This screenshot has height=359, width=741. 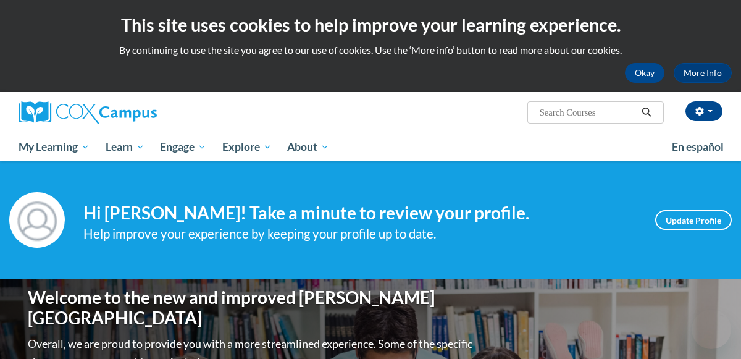 I want to click on span: Learn, so click(x=125, y=147).